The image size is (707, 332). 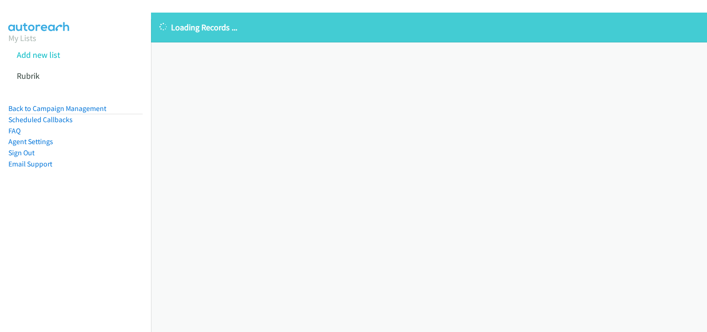 I want to click on a: FAQ, so click(x=14, y=131).